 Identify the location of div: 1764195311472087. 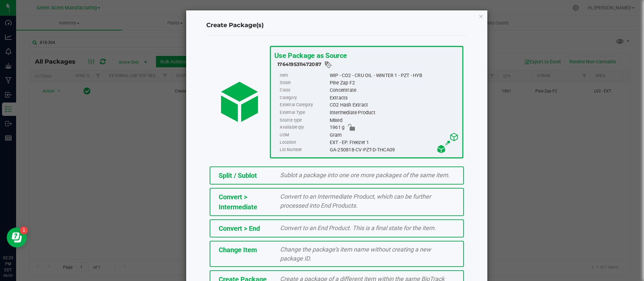
(368, 65).